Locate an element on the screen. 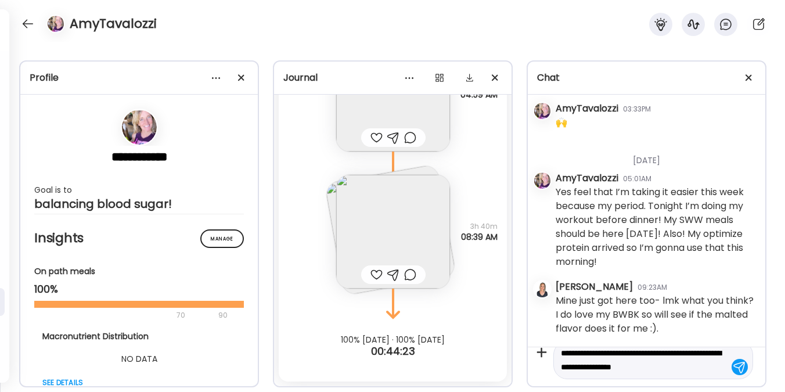 Image resolution: width=785 pixels, height=392 pixels. div: Profile is located at coordinates (139, 78).